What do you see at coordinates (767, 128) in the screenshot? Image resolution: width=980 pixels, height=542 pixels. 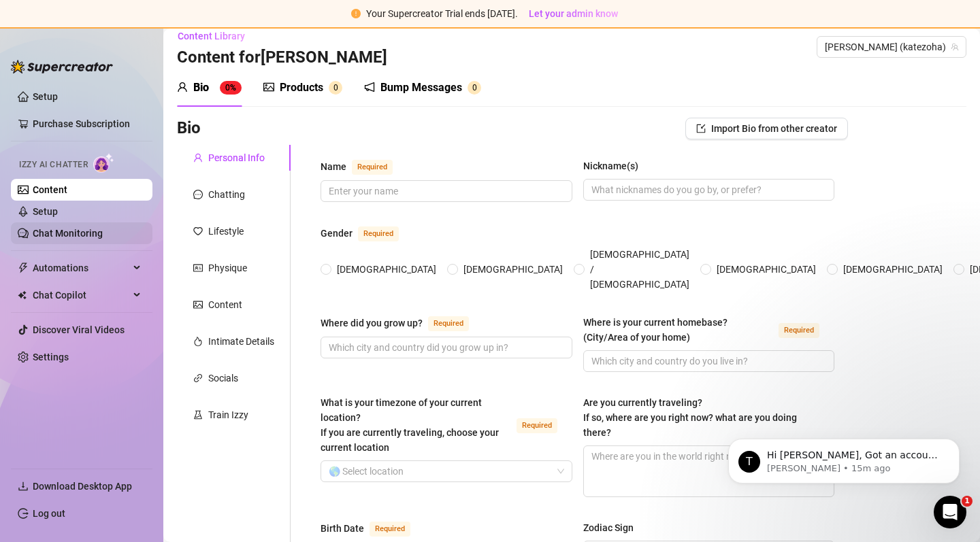 I see `button: Import Bio from other creator` at bounding box center [767, 128].